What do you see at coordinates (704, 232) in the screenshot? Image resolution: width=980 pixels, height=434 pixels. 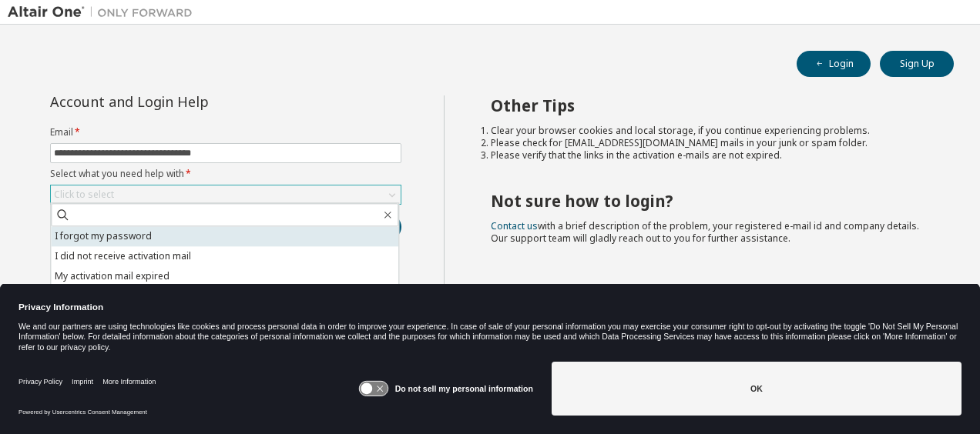 I see `span: with a brief description of the problem, your registered e-mail id and company details. Our suppo...` at bounding box center [704, 232].